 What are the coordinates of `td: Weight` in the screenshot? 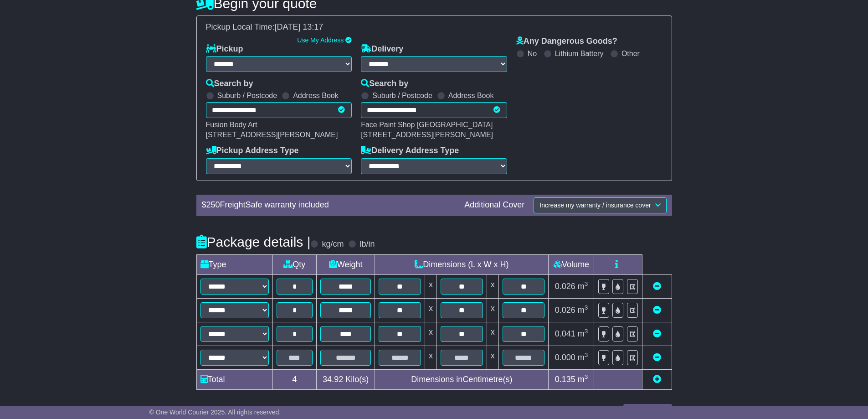 It's located at (346, 264).